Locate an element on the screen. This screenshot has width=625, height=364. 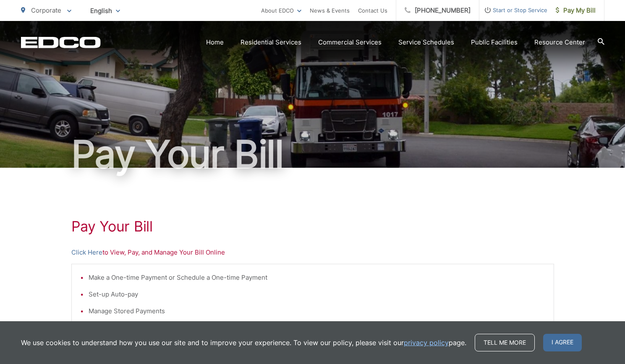
a: privacy policy is located at coordinates (426, 343).